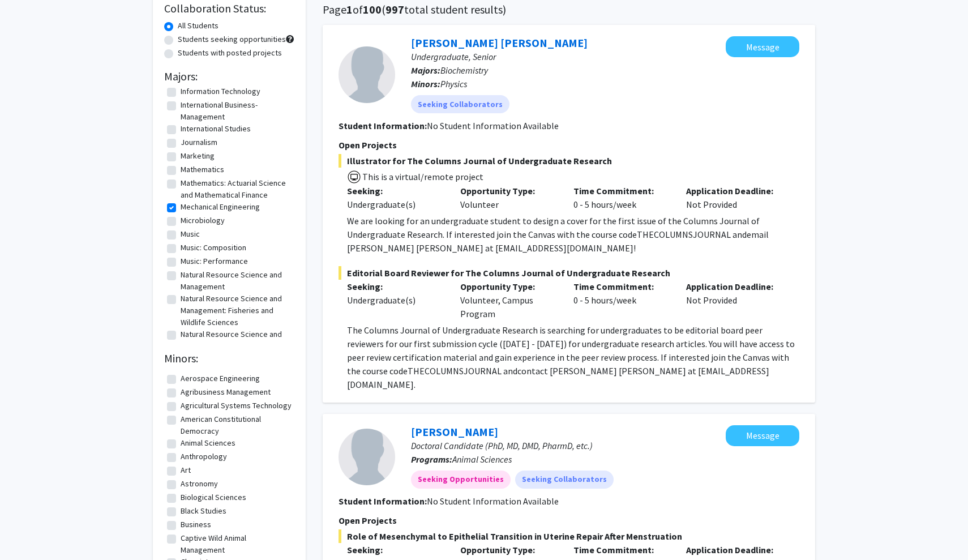 The height and width of the screenshot is (560, 968). What do you see at coordinates (220, 91) in the screenshot?
I see `label: Information Technology` at bounding box center [220, 91].